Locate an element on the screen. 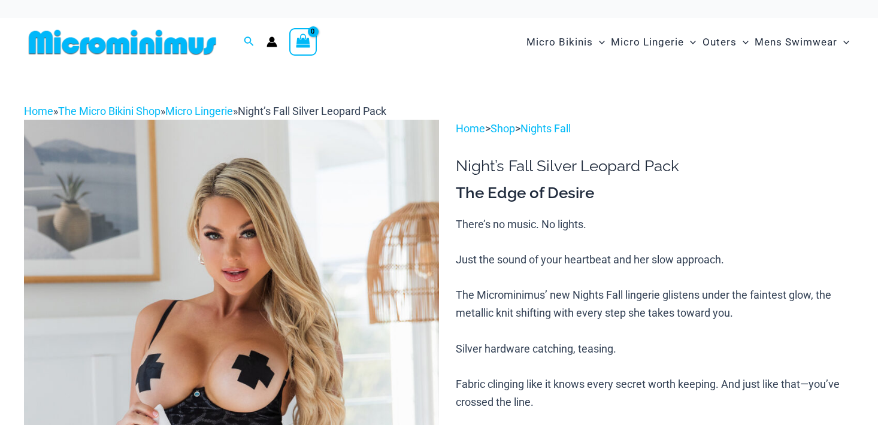  a: The Micro Bikini Shop is located at coordinates (109, 111).